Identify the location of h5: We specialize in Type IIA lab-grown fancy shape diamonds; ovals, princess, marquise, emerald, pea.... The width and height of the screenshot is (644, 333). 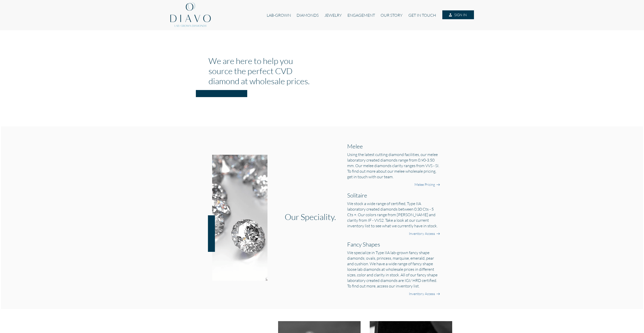
(393, 270).